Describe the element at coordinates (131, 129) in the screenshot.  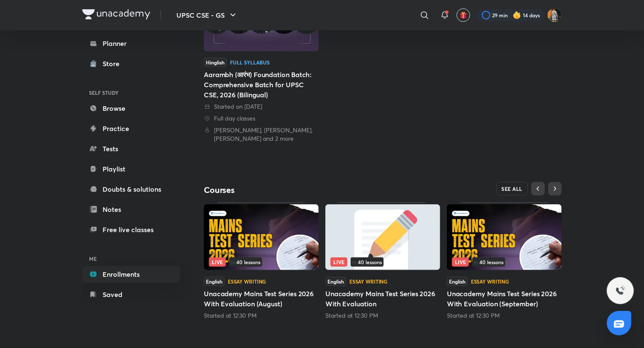
I see `a: Practice` at that location.